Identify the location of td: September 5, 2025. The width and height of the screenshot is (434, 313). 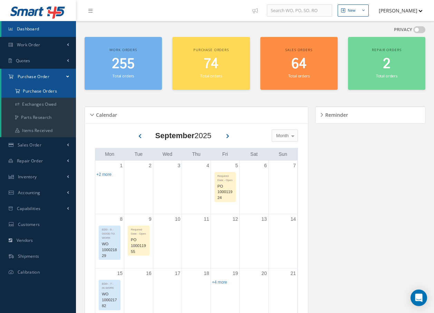
(225, 187).